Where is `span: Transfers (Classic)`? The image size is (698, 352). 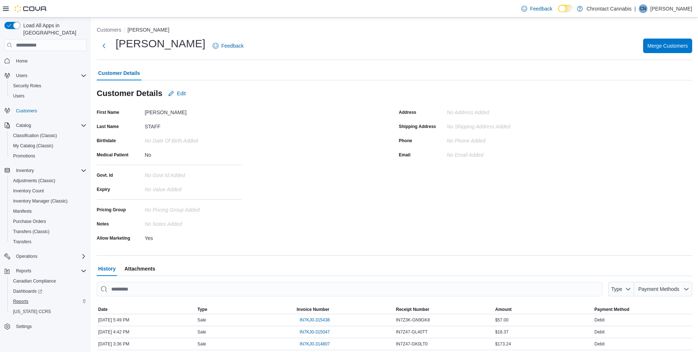
span: Transfers (Classic) is located at coordinates (48, 232).